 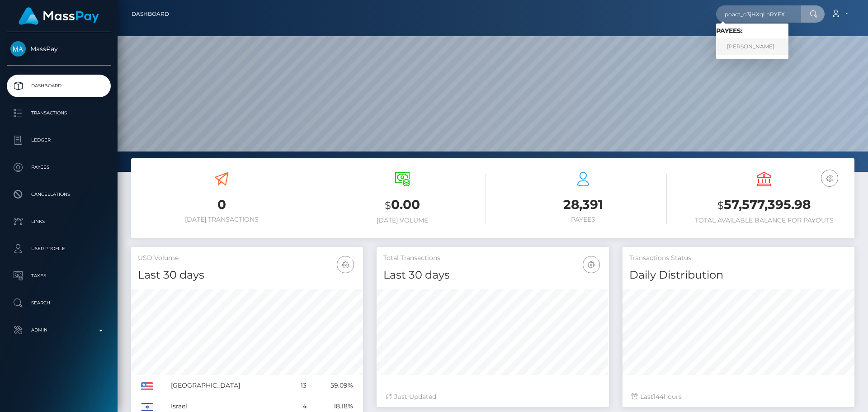 What do you see at coordinates (59, 276) in the screenshot?
I see `a: Taxes` at bounding box center [59, 276].